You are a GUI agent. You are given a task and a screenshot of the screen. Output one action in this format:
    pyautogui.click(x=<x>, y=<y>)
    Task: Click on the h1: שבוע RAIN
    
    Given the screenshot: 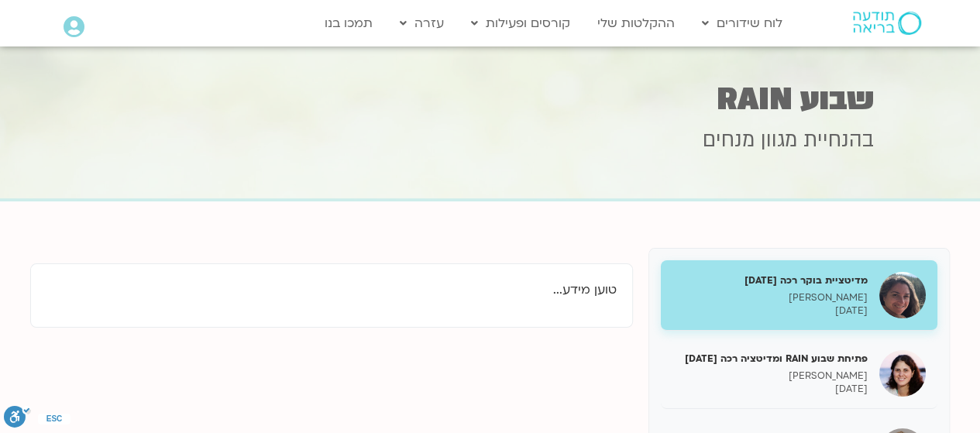 What is the action you would take?
    pyautogui.click(x=490, y=99)
    